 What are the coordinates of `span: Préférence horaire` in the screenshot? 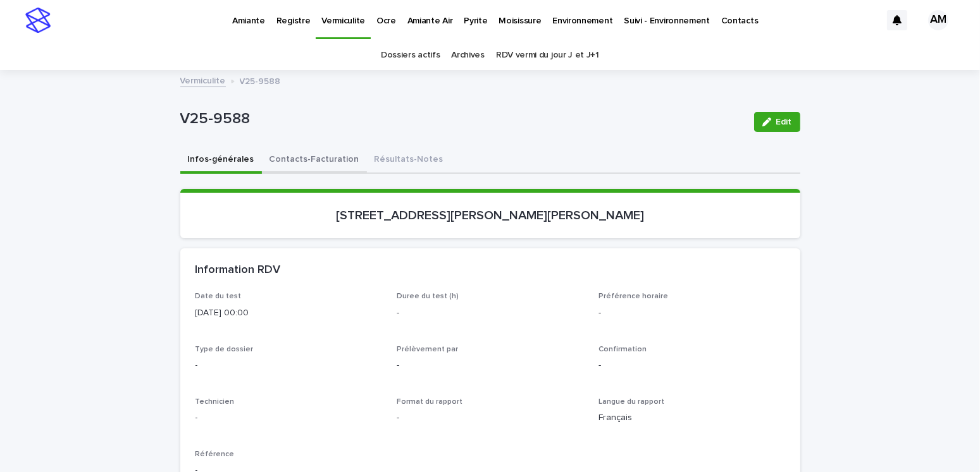 It's located at (633, 297).